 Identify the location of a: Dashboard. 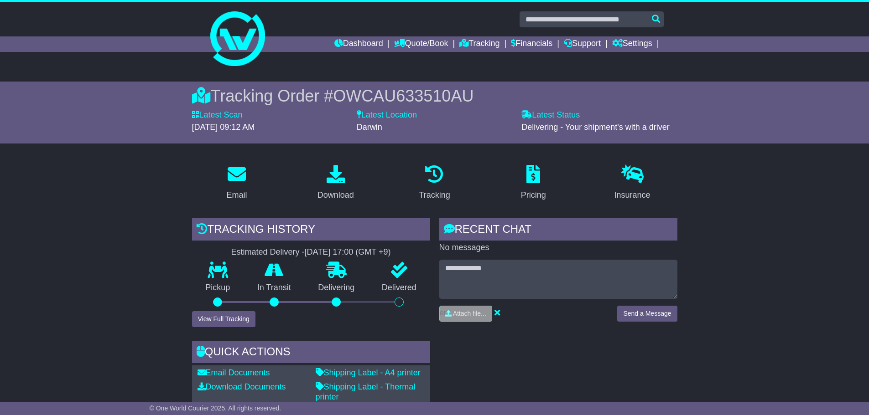
(358, 44).